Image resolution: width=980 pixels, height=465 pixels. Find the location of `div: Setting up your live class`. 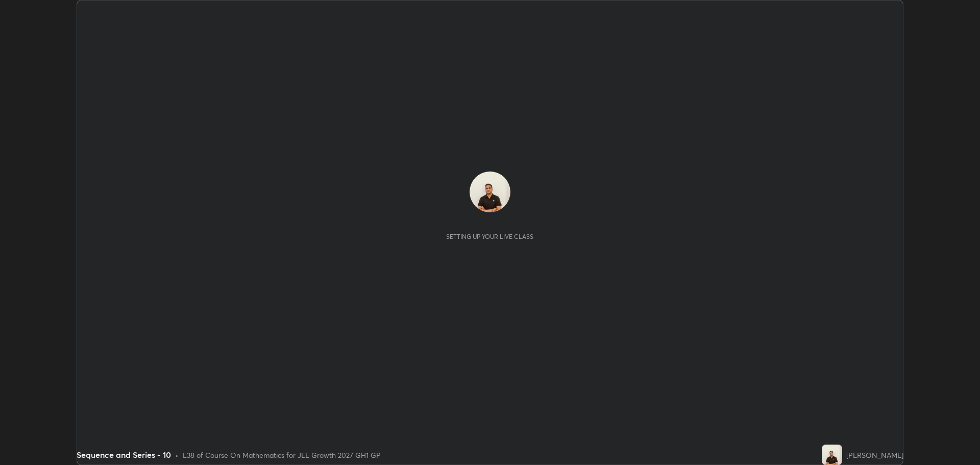

div: Setting up your live class is located at coordinates (490, 236).